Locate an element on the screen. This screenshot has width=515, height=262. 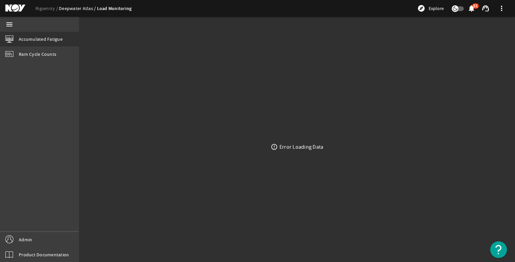
div: Error Loading Data is located at coordinates (301, 147).